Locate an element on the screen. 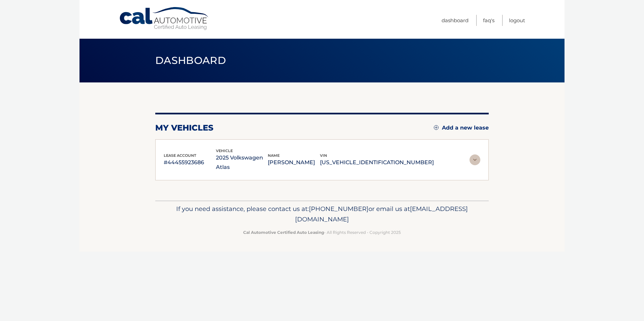 This screenshot has height=321, width=644. p: 2025 Volkswagen Atlas is located at coordinates (242, 163).